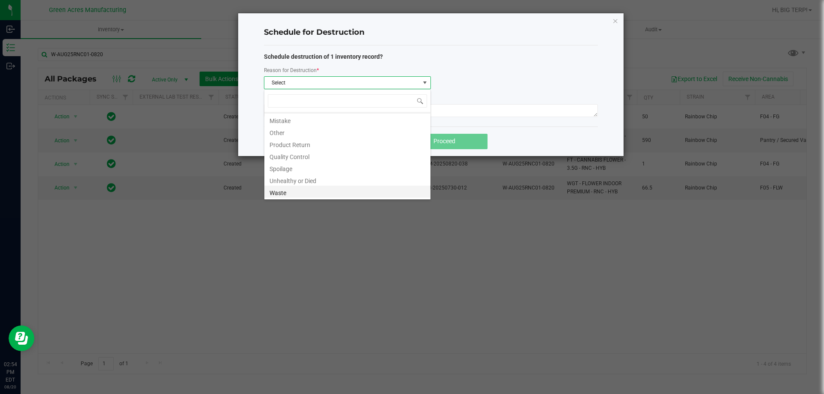 Image resolution: width=824 pixels, height=394 pixels. Describe the element at coordinates (291, 70) in the screenshot. I see `label: Reason for Destruction` at that location.